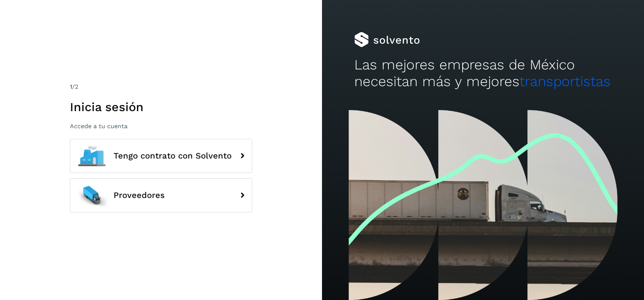  I want to click on h2: Las mejores empresas de México necesitan más y mejores, so click(483, 73).